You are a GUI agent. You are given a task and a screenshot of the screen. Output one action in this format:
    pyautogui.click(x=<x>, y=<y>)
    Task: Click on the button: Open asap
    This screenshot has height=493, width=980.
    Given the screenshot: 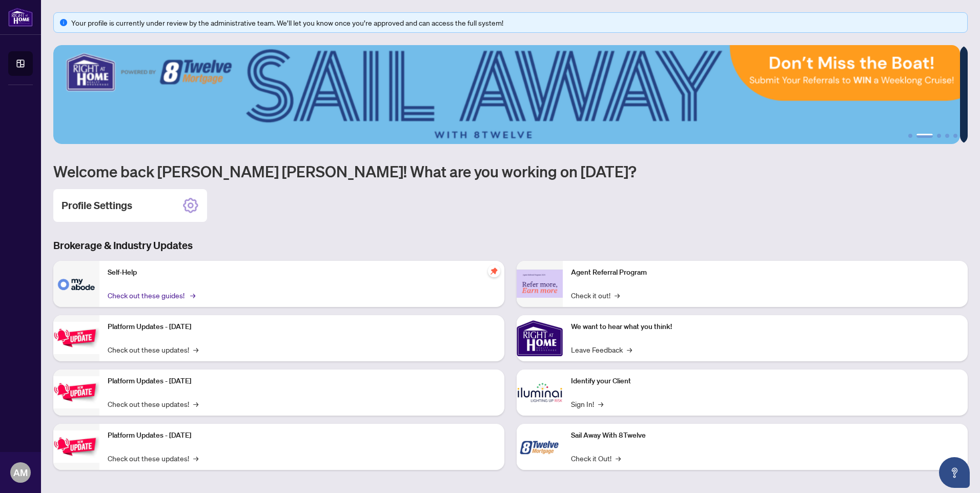 What is the action you would take?
    pyautogui.click(x=954, y=472)
    